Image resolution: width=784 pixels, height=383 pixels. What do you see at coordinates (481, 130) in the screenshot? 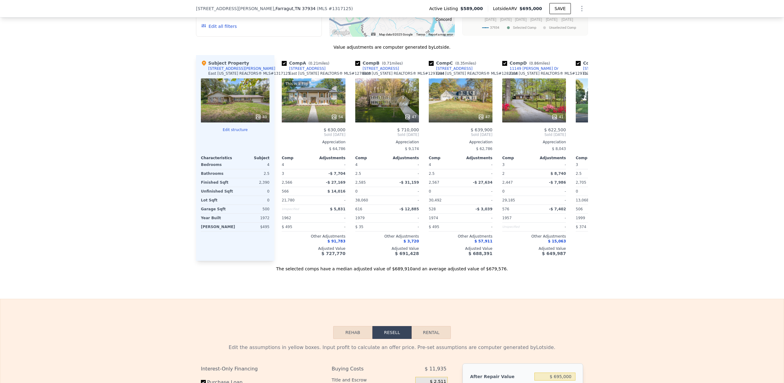
I see `span: $ 639,900` at bounding box center [481, 130].